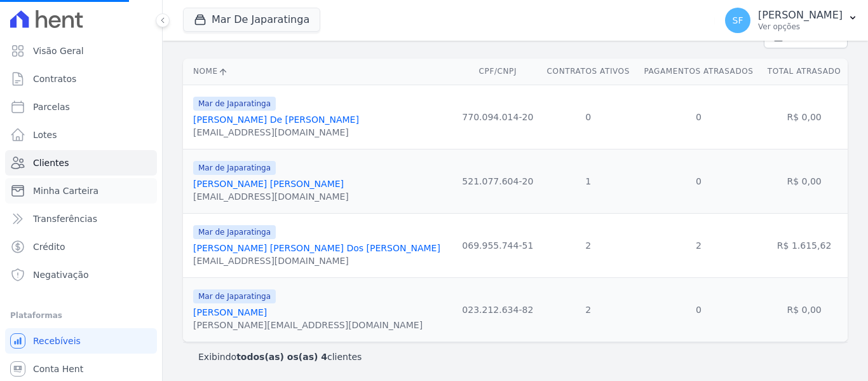 The image size is (868, 381). I want to click on th: Nome, so click(319, 72).